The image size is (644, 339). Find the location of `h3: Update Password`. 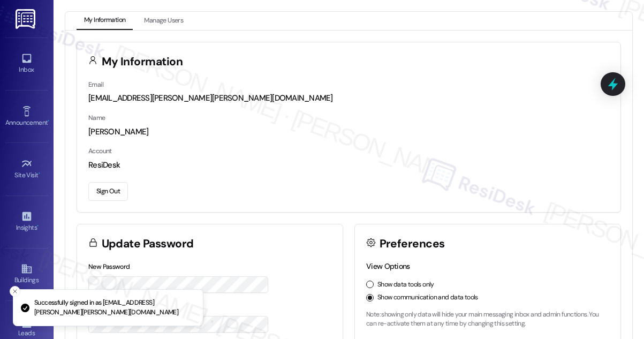

h3: Update Password is located at coordinates (148, 244).